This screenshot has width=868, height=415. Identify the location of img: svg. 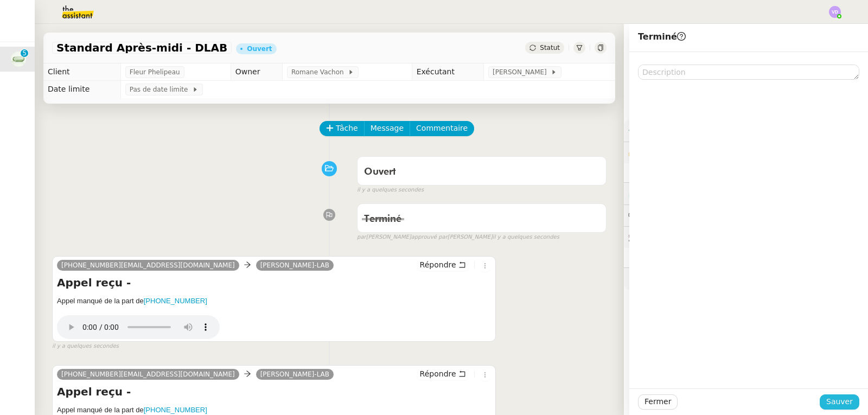
(835, 12).